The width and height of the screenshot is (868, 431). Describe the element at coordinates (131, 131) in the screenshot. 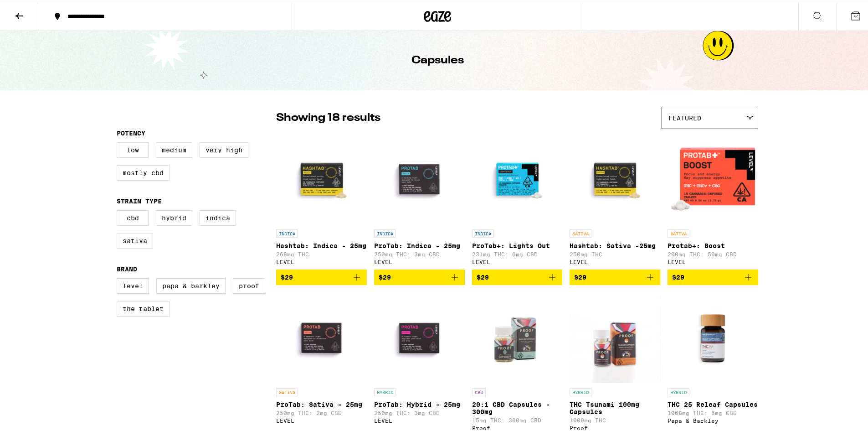

I see `legend: Potency` at that location.